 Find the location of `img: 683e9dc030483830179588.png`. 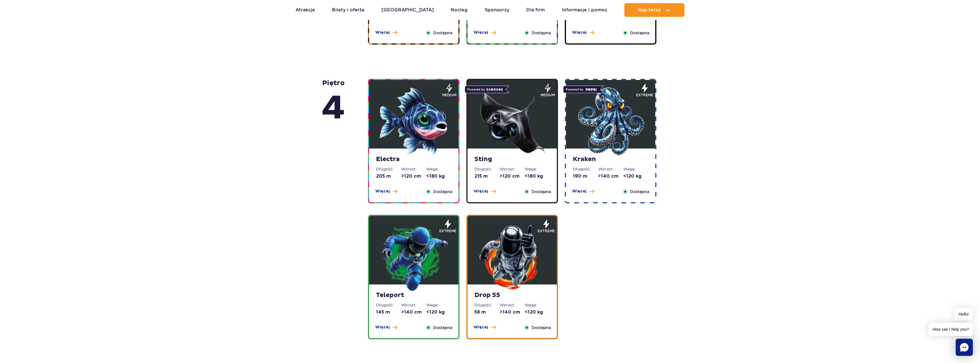

img: 683e9dc030483830179588.png is located at coordinates (414, 122).